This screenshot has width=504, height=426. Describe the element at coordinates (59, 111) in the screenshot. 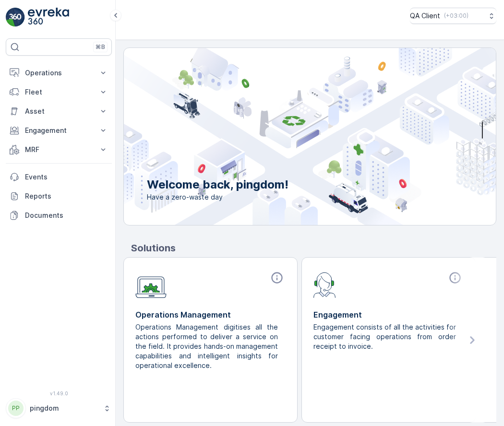

I see `button: Asset` at that location.